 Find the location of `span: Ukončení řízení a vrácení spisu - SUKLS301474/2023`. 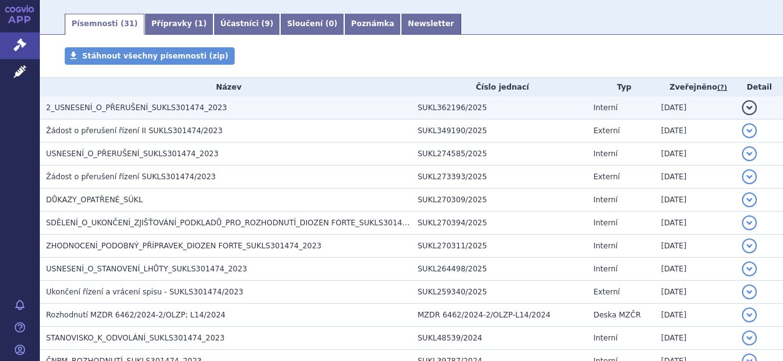

span: Ukončení řízení a vrácení spisu - SUKLS301474/2023 is located at coordinates (144, 292).